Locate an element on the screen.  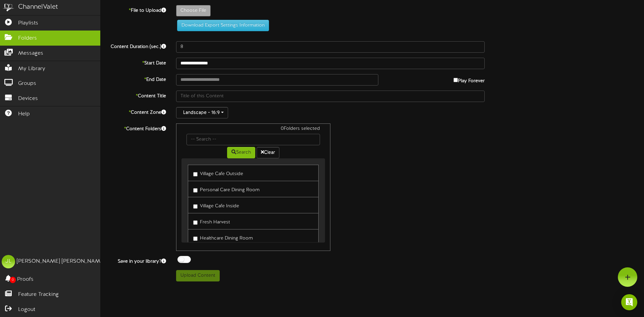
button: Clear is located at coordinates (268, 153).